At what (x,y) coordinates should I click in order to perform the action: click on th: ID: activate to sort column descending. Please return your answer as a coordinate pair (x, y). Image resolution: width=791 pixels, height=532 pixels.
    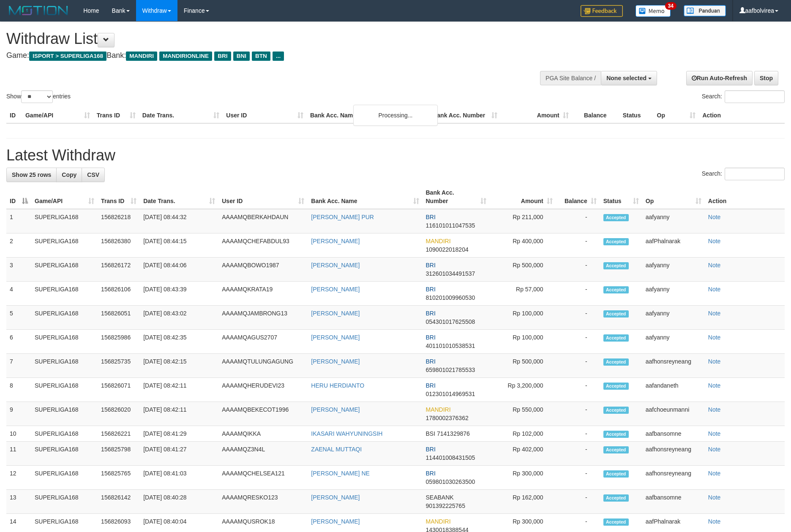
    Looking at the image, I should click on (18, 197).